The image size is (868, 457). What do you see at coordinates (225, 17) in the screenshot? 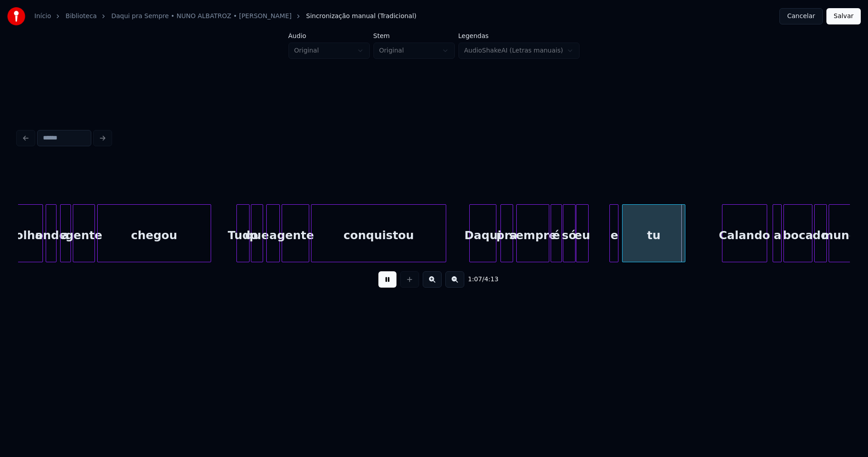
I see `nav: breadcrumb` at bounding box center [225, 17].